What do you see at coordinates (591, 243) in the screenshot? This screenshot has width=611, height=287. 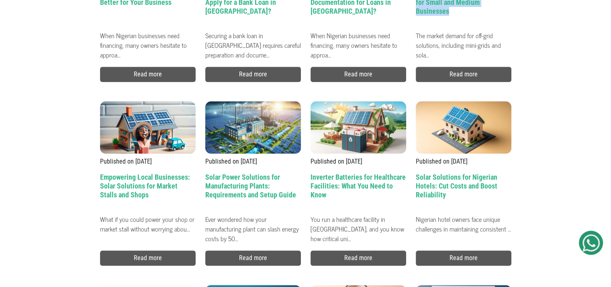 I see `img: Get Started On Earthbond Via Whatsapp` at bounding box center [591, 243].